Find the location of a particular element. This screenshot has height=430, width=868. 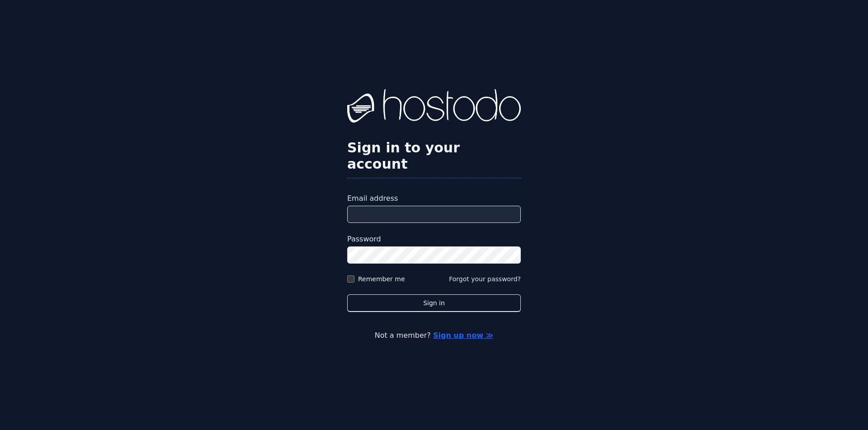

button: Sign in is located at coordinates (434, 303).